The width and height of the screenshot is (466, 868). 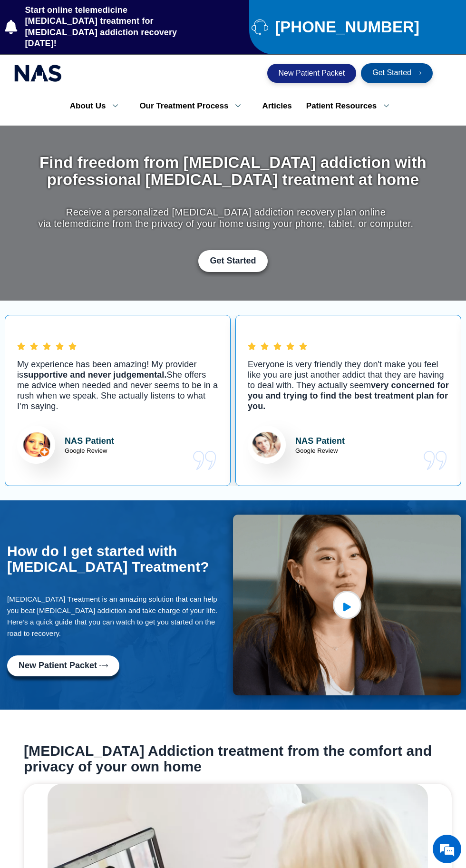 I want to click on img: national addiction specialists online suboxone clinic - logo, so click(x=38, y=73).